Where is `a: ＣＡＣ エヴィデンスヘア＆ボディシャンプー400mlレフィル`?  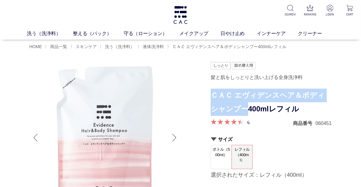
a: ＣＡＣ エヴィデンスヘア＆ボディシャンプー400mlレフィル is located at coordinates (229, 47).